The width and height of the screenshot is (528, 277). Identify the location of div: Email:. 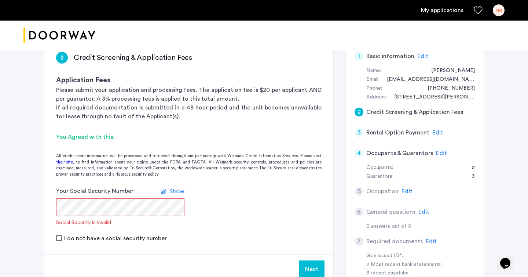
(373, 80).